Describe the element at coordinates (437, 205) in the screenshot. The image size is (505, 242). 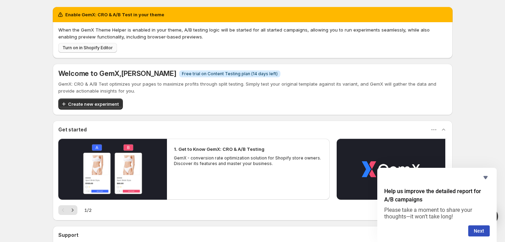
I see `div: Help us improve the detailed report for A/B campaigns` at that location.